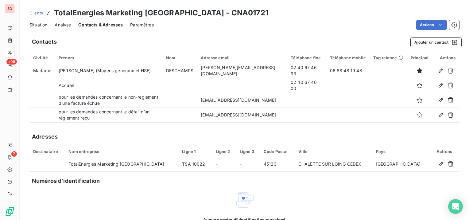 This screenshot has height=220, width=469. What do you see at coordinates (306, 71) in the screenshot?
I see `td: 02 40 67 46 93` at bounding box center [306, 71].